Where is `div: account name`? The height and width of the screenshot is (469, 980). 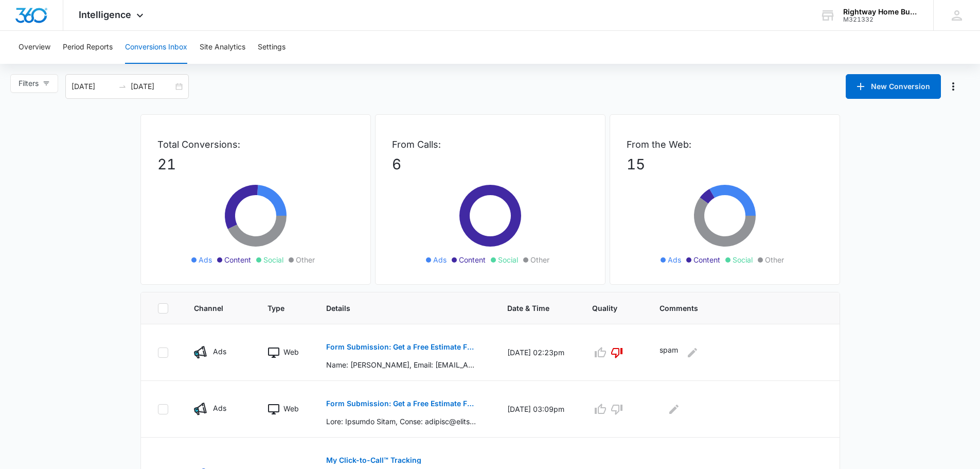 div: account name is located at coordinates (881, 12).